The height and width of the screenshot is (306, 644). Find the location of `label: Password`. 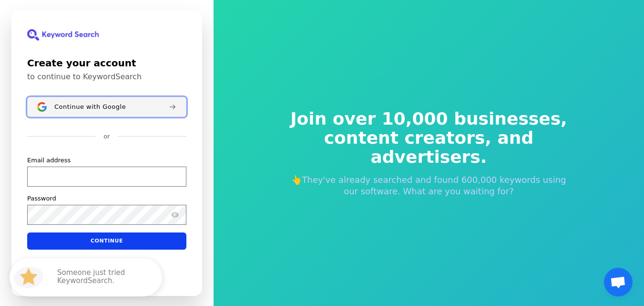

label: Password is located at coordinates (41, 198).